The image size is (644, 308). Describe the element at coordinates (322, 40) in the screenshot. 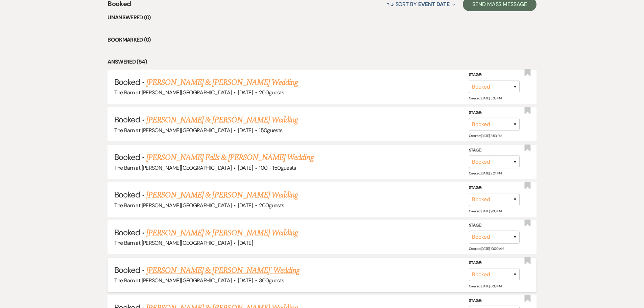

I see `li: Bookmarked (0)` at that location.